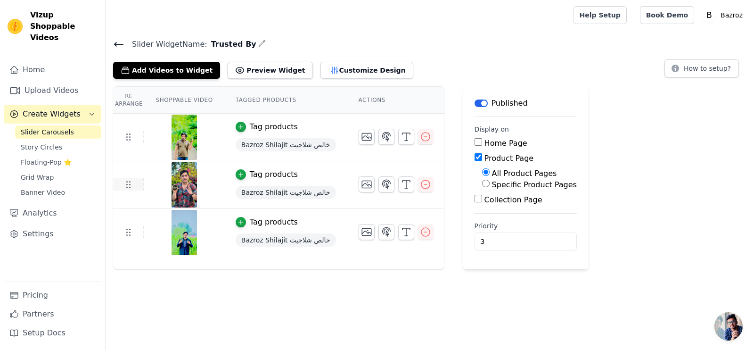 The height and width of the screenshot is (350, 754). What do you see at coordinates (492, 129) in the screenshot?
I see `legend: Display on` at bounding box center [492, 129].